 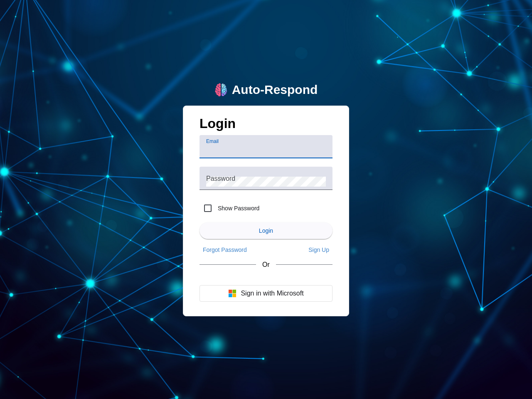 What do you see at coordinates (225, 250) in the screenshot?
I see `span: Forgot Password` at bounding box center [225, 250].